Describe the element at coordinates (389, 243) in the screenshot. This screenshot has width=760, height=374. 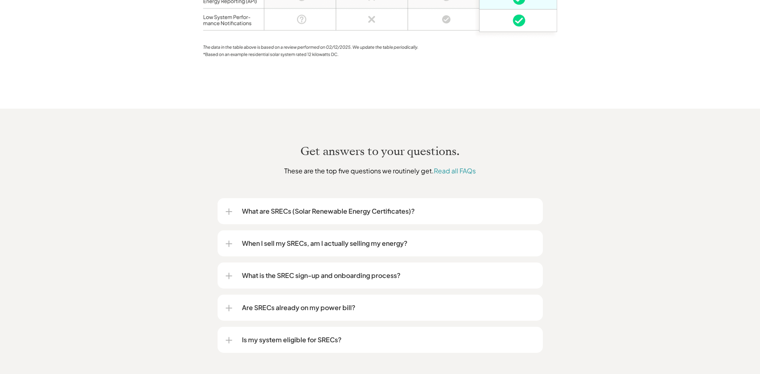
I see `p: When I sell my SRECs, am I actually selling my energy?` at that location.